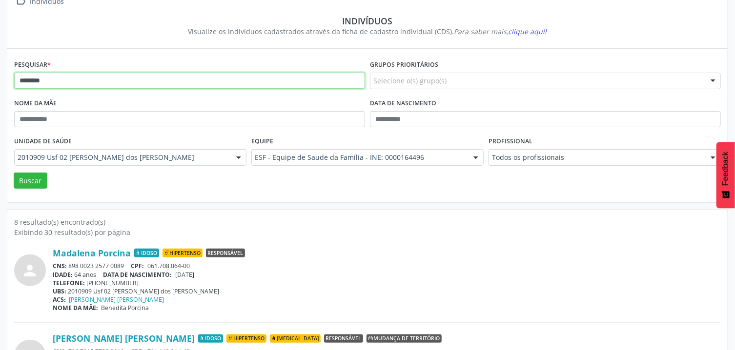 The height and width of the screenshot is (350, 735). Describe the element at coordinates (404, 65) in the screenshot. I see `label: Grupos prioritários` at that location.